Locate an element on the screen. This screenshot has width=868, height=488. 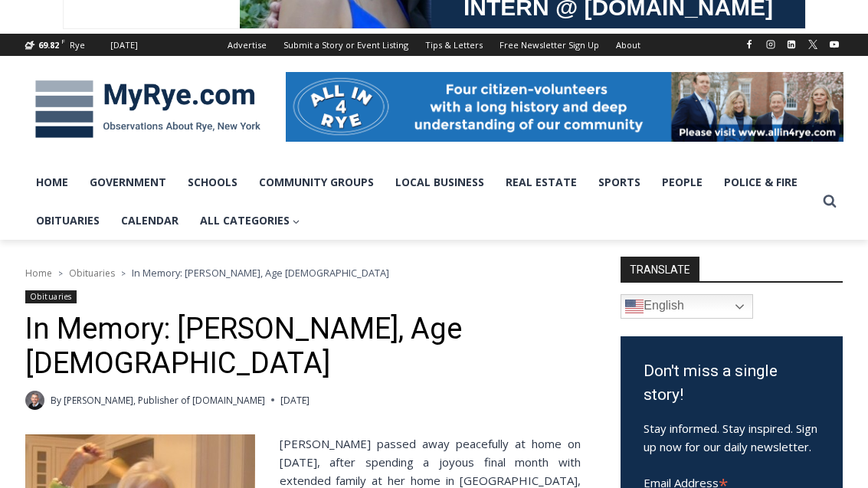
a: Real Estate is located at coordinates (541, 182).